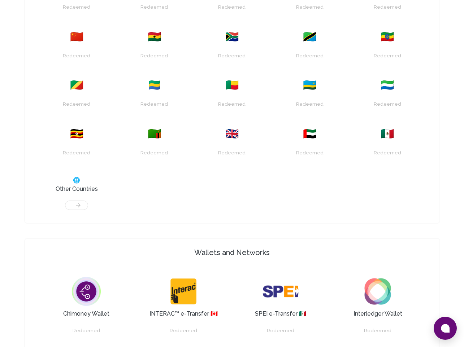  Describe the element at coordinates (281, 314) in the screenshot. I see `h3: SPEI e-Transfer 🇲🇽` at that location.